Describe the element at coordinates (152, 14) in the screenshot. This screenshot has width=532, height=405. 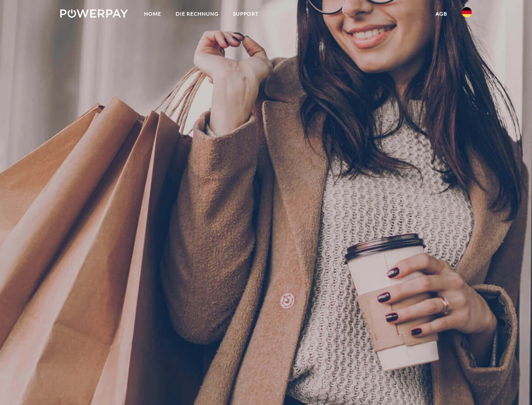
I see `a: Home` at that location.